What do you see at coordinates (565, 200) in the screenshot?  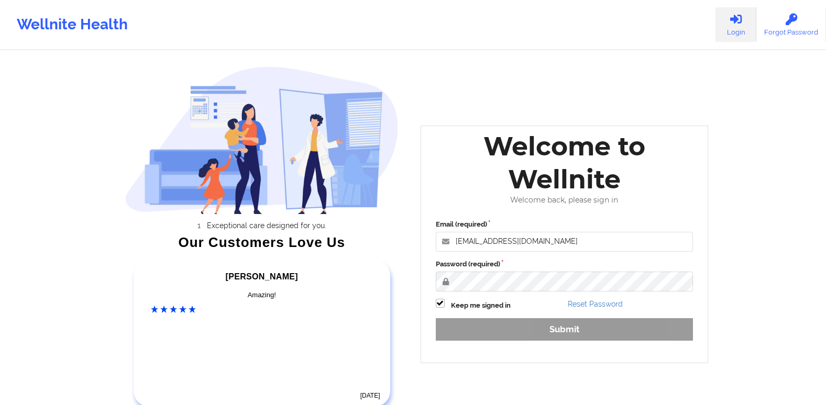 I see `div: Welcome back, please sign in` at bounding box center [565, 200].